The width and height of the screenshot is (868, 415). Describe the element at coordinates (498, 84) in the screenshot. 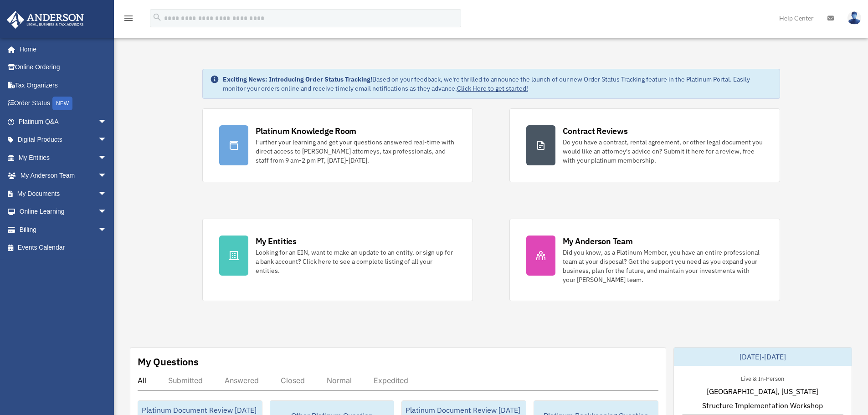

I see `div: Based on your feedback, we're thrilled to announce the launch of our new Order Status Tracking fe...` at that location.